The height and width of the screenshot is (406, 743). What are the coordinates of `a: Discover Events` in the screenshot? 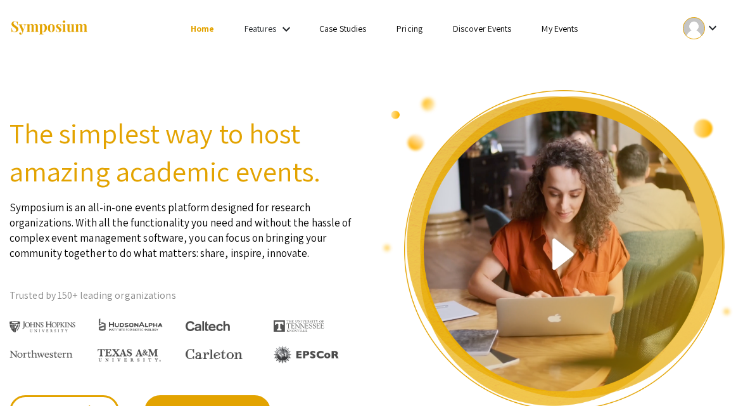 It's located at (482, 29).